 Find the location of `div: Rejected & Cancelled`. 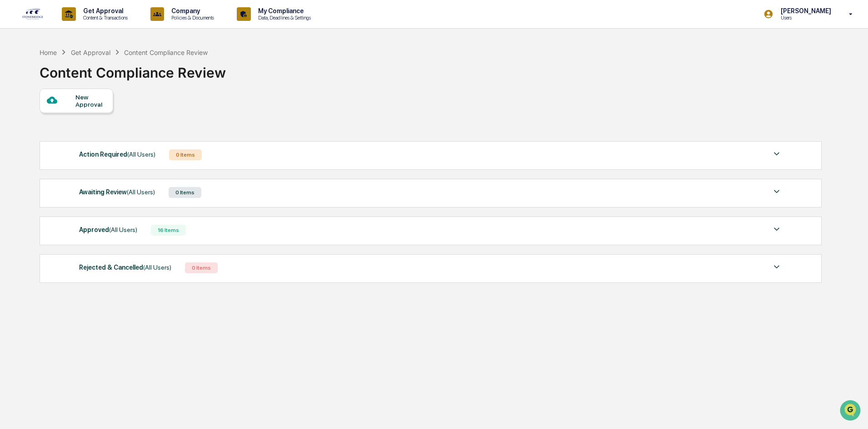

div: Rejected & Cancelled is located at coordinates (125, 267).